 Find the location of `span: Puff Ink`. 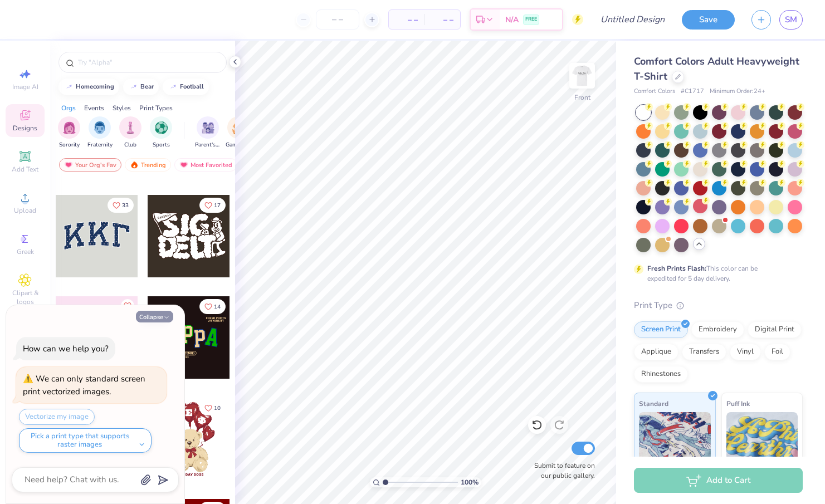

span: Puff Ink is located at coordinates (738, 403).